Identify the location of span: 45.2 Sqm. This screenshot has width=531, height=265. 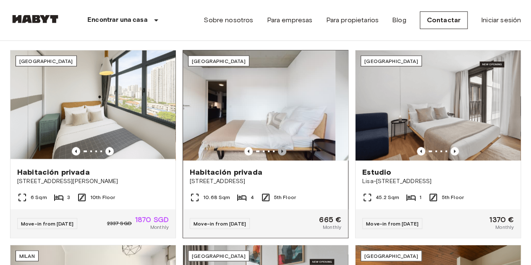
(387, 197).